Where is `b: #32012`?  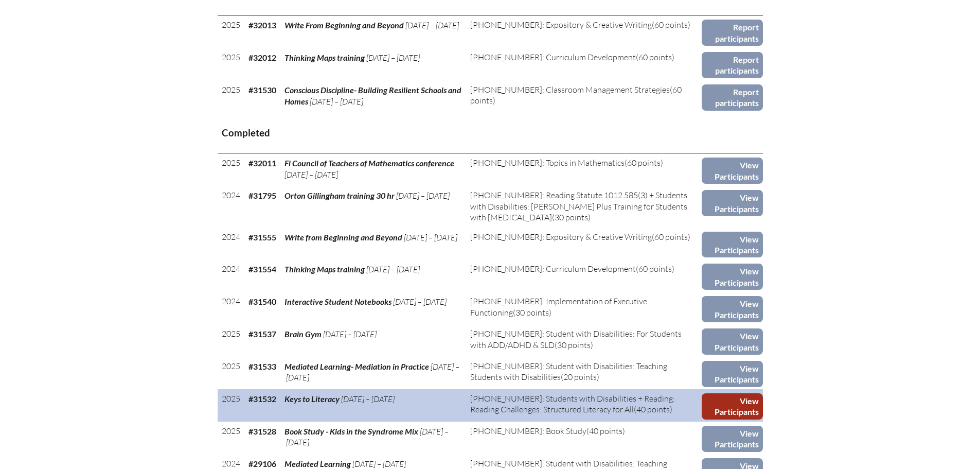
b: #32012 is located at coordinates (262, 57).